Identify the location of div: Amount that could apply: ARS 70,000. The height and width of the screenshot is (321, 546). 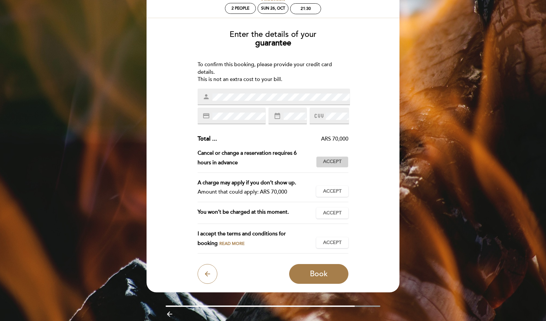
(254, 192).